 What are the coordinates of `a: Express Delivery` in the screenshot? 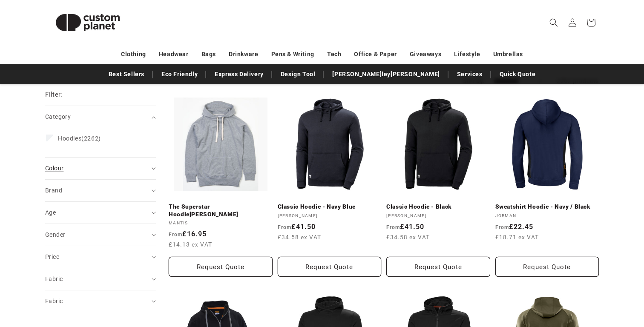 It's located at (239, 74).